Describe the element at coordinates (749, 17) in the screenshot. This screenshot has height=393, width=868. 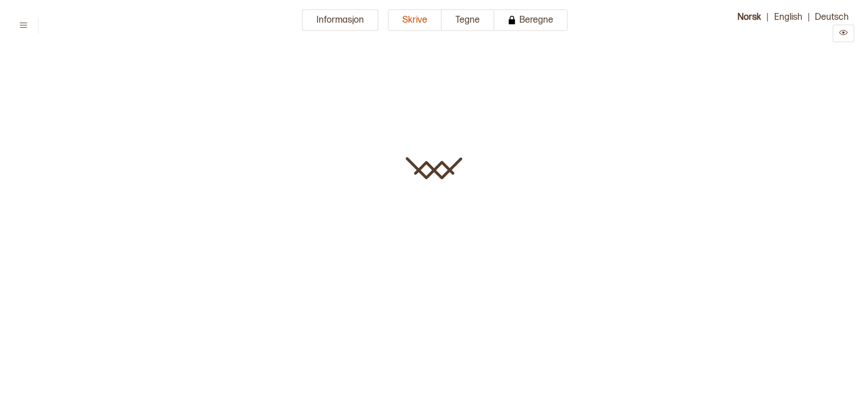
I see `button: Norsk` at that location.